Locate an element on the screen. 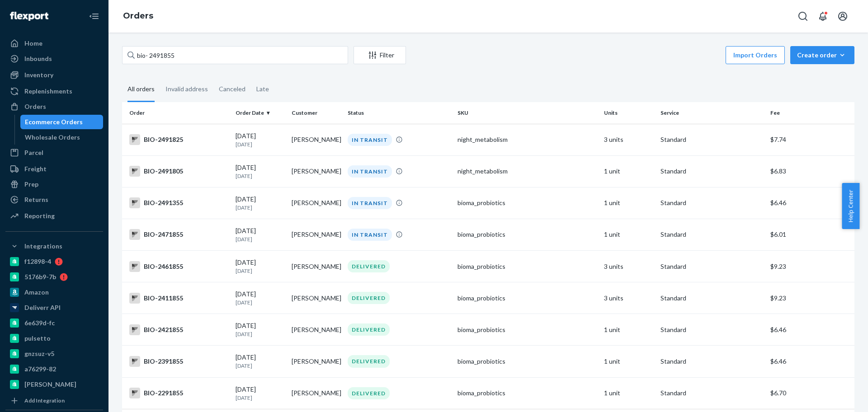 This screenshot has height=412, width=868. button: Open notifications is located at coordinates (823, 17).